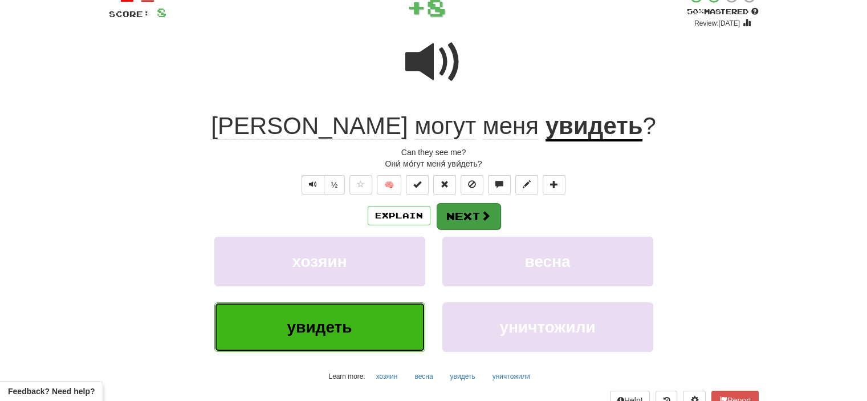 The width and height of the screenshot is (867, 401). Describe the element at coordinates (434, 152) in the screenshot. I see `div: Can they see me?` at that location.